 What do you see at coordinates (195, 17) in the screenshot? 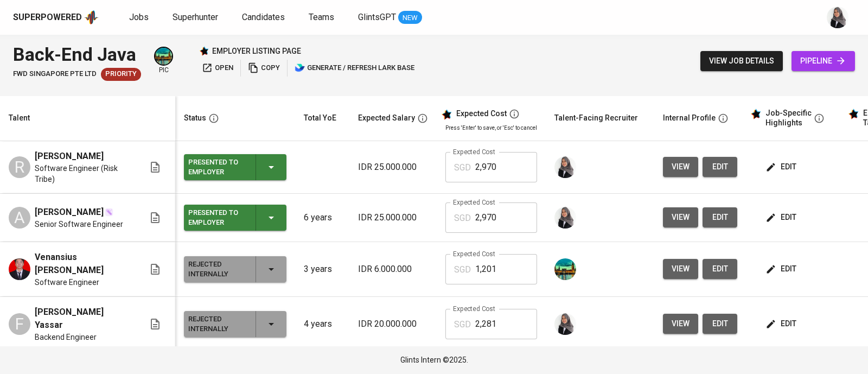
I see `span: Superhunter` at bounding box center [195, 17].